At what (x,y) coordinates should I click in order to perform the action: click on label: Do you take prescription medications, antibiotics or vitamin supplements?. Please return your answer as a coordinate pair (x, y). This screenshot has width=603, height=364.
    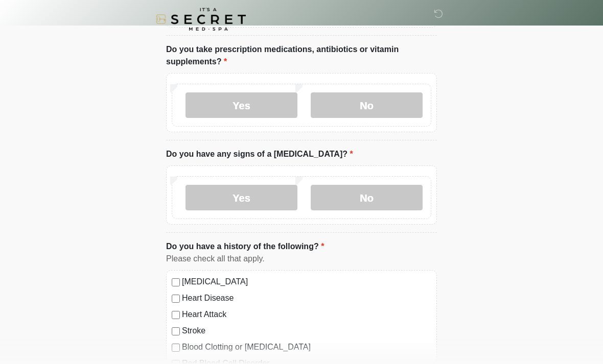
    Looking at the image, I should click on (302, 56).